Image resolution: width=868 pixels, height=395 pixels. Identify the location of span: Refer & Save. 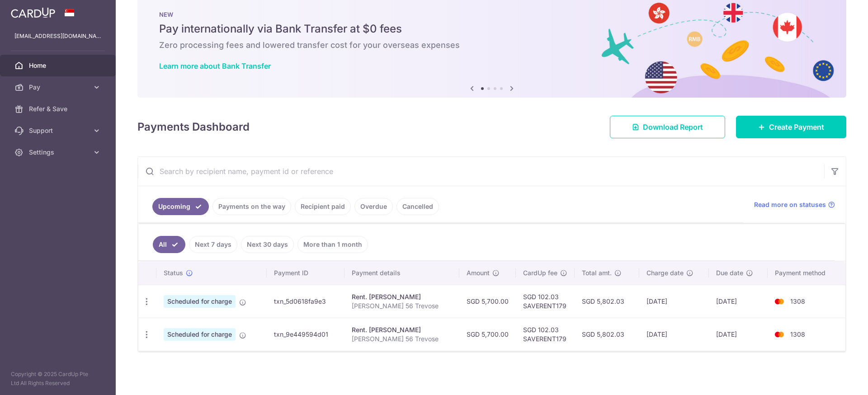
(59, 109).